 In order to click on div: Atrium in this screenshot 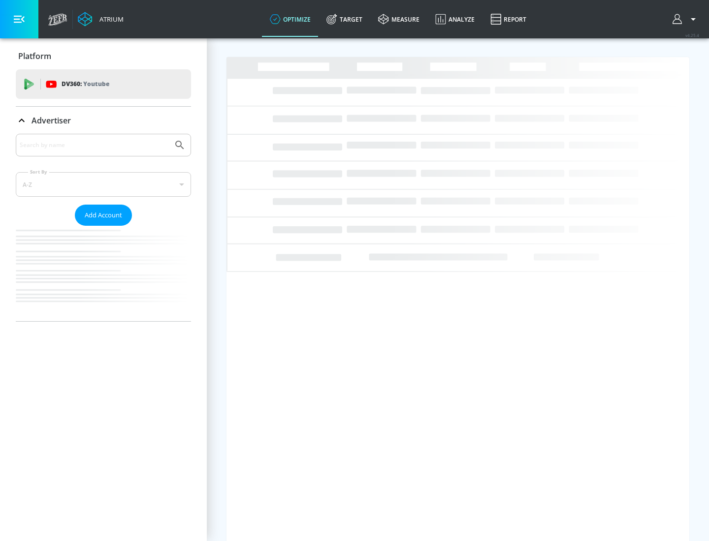, I will do `click(109, 19)`.